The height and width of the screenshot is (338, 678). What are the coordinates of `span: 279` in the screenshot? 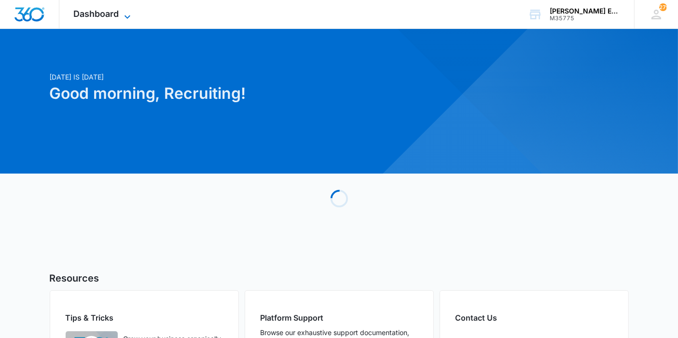 It's located at (663, 7).